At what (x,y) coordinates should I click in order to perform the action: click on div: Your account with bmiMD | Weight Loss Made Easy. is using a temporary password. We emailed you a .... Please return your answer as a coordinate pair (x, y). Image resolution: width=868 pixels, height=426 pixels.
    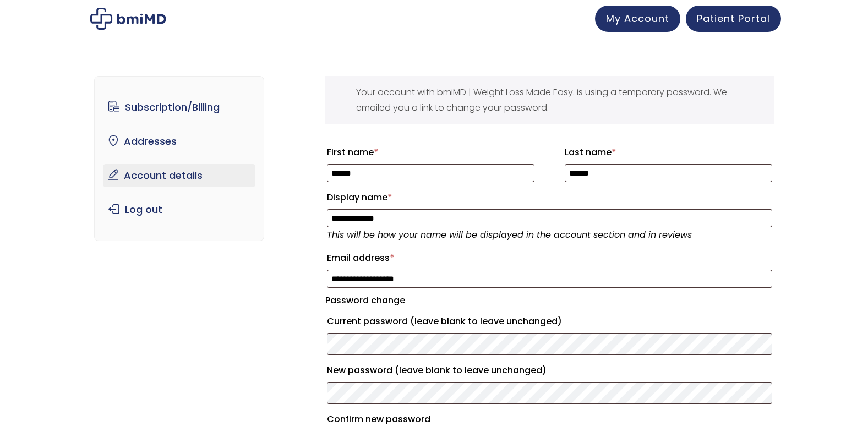
    Looking at the image, I should click on (550, 101).